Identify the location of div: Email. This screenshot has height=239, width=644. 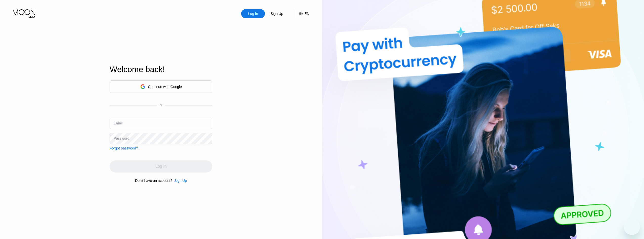
(118, 123).